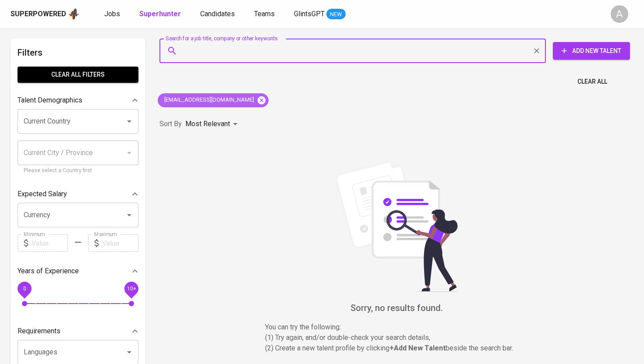  Describe the element at coordinates (592, 51) in the screenshot. I see `button: Add New Talent` at that location.